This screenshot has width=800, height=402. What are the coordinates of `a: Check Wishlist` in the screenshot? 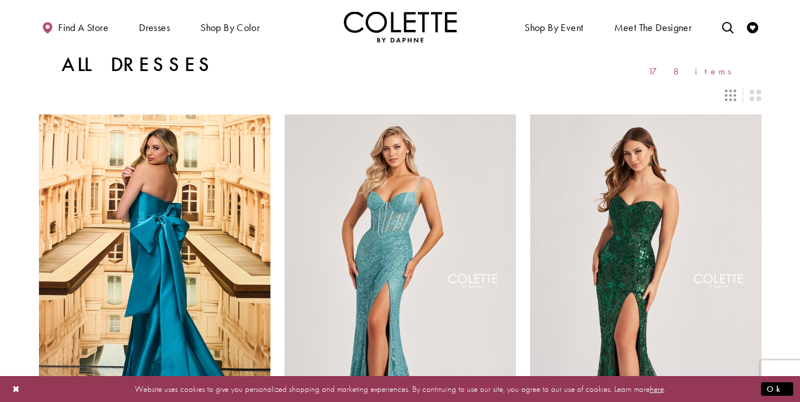 It's located at (752, 27).